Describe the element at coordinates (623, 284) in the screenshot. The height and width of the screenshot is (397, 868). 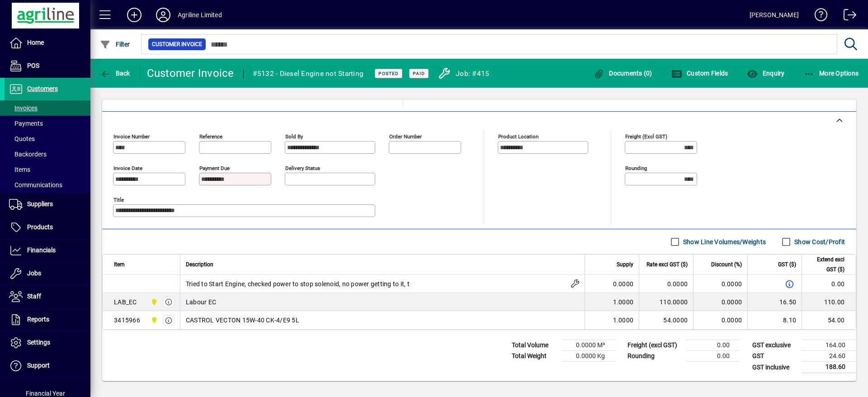
I see `span: 0.0000` at that location.